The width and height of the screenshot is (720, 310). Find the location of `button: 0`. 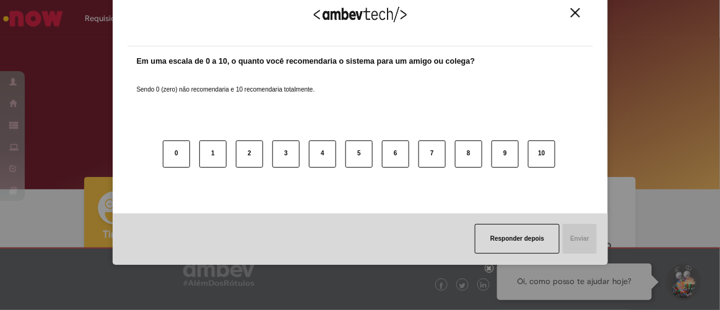

button: 0 is located at coordinates (177, 154).